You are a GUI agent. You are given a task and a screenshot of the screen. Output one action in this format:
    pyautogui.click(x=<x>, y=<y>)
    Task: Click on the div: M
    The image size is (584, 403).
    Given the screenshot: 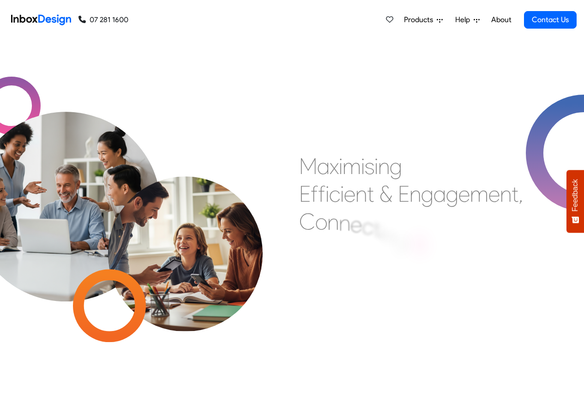 What is the action you would take?
    pyautogui.click(x=308, y=166)
    